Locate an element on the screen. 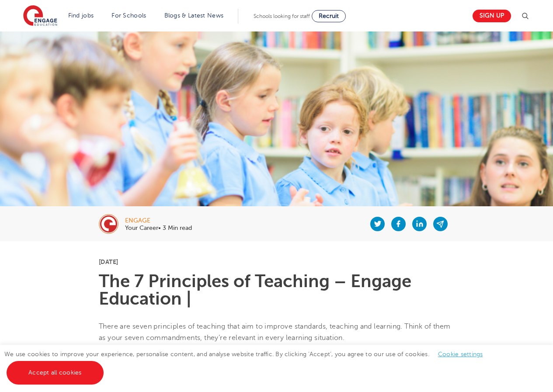  a: Blogs & Latest News is located at coordinates (194, 15).